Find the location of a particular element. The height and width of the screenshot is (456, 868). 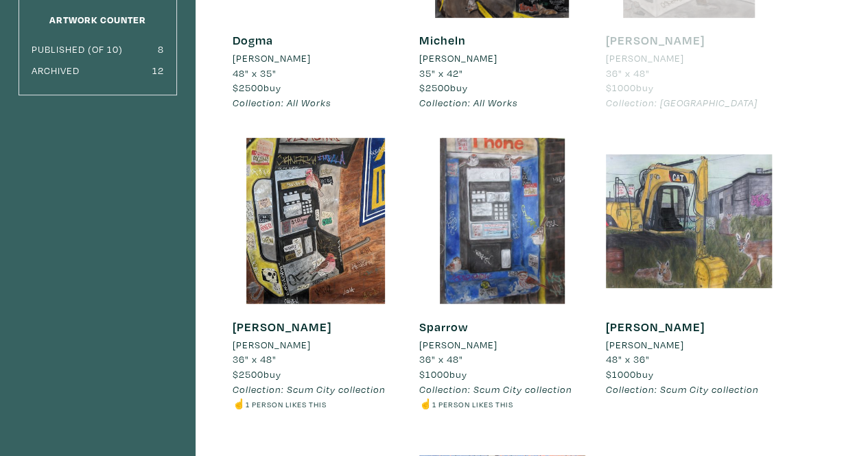

small: Published (of 10) is located at coordinates (77, 49).